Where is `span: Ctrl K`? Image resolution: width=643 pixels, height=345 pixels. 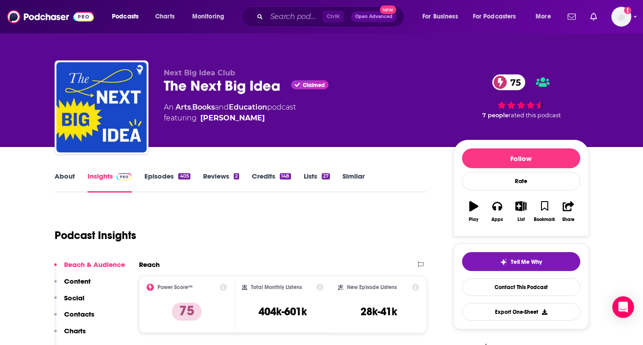 span: Ctrl K is located at coordinates (333, 17).